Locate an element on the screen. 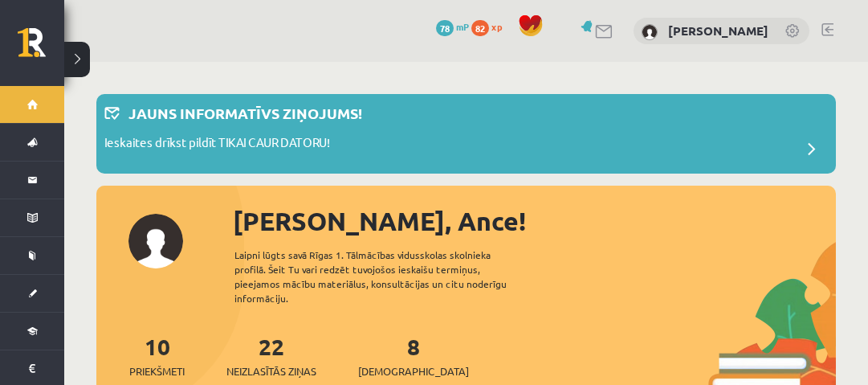  a: 22Neizlasītās ziņas is located at coordinates (271, 355).